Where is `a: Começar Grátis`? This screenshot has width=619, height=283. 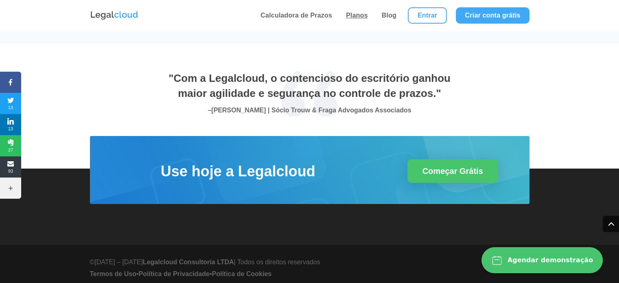
a: Começar Grátis is located at coordinates (452, 171).